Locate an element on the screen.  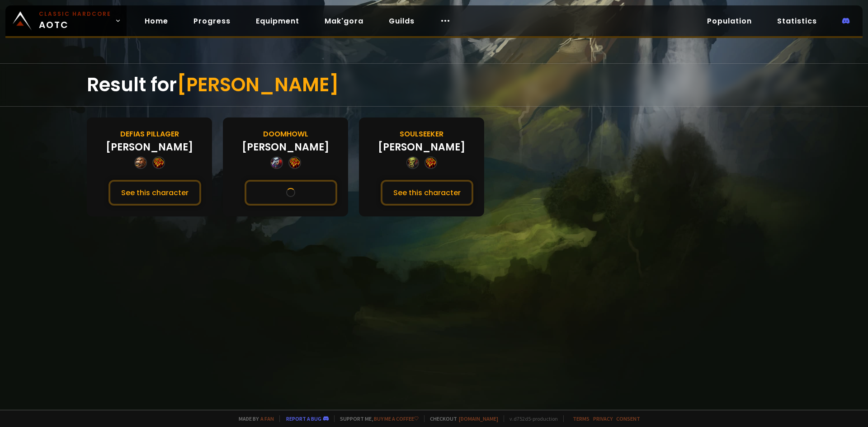
a: Guilds is located at coordinates (401, 21).